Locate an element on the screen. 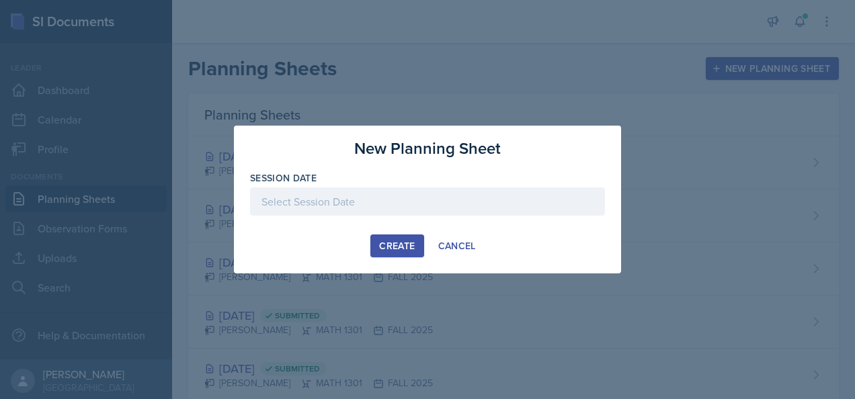 This screenshot has width=855, height=399. h3: New Planning Sheet is located at coordinates (427, 149).